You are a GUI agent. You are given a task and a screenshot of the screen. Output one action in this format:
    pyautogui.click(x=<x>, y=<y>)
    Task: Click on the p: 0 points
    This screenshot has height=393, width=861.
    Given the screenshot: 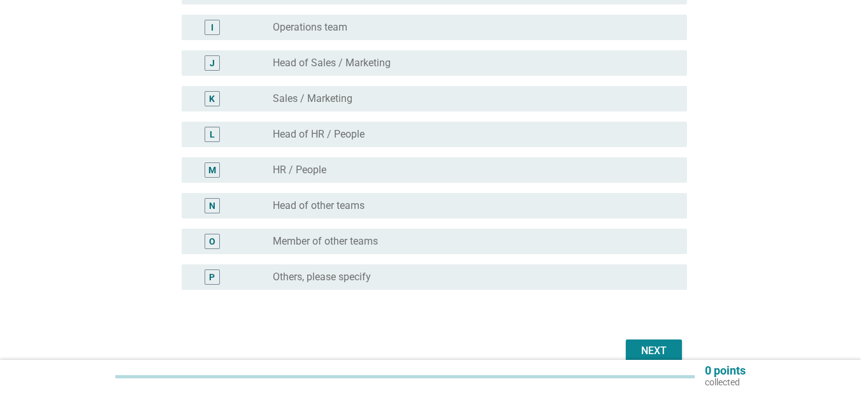 What is the action you would take?
    pyautogui.click(x=726, y=371)
    